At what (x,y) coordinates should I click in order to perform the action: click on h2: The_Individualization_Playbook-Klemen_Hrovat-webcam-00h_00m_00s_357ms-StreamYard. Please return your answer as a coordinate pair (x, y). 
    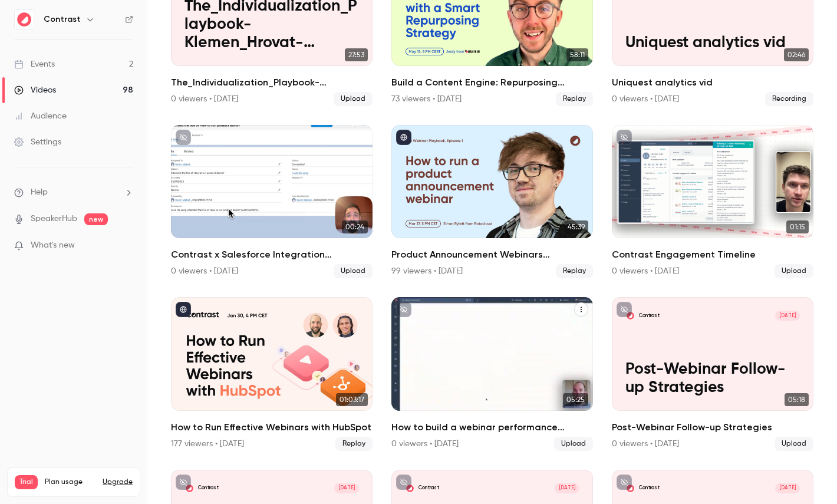
    Looking at the image, I should click on (271, 83).